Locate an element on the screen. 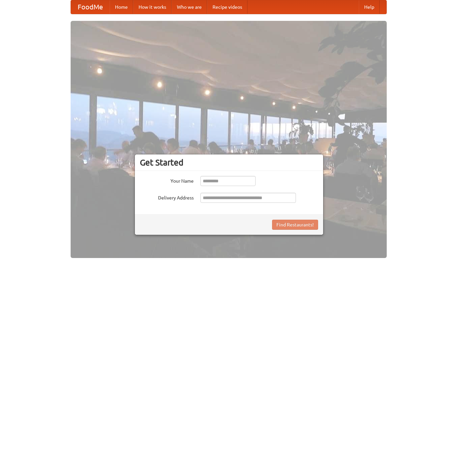 This screenshot has width=457, height=476. a: FoodMe is located at coordinates (90, 7).